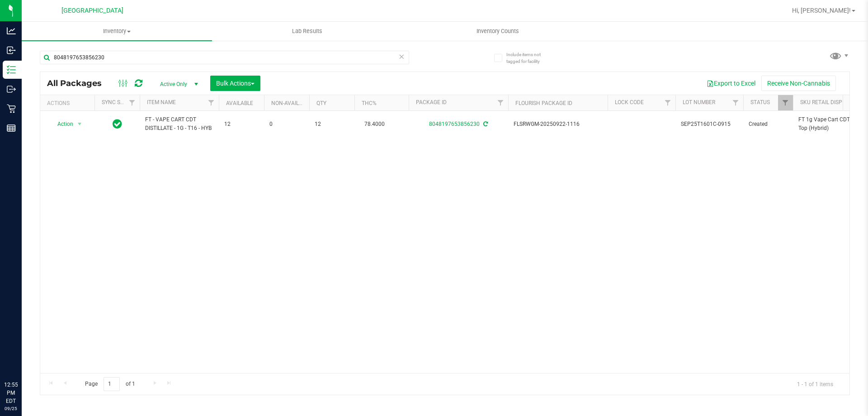  Describe the element at coordinates (454, 124) in the screenshot. I see `a: 8048197653856230` at that location.